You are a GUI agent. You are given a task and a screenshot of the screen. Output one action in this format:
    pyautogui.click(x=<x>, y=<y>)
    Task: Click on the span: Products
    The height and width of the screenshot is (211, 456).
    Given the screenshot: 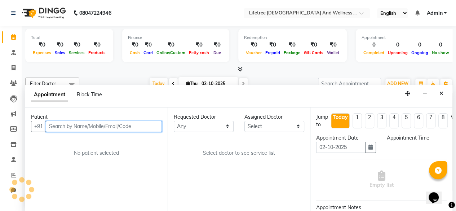 What is the action you would take?
    pyautogui.click(x=97, y=53)
    